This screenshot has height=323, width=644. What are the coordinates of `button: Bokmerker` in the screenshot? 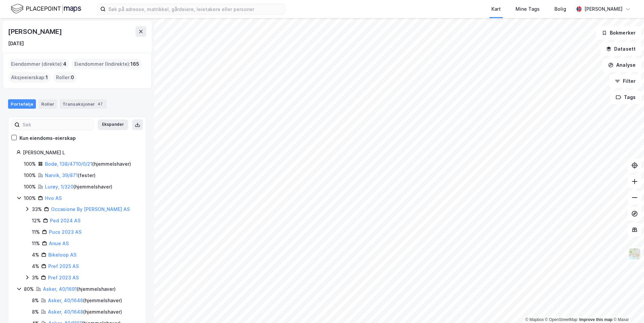 It's located at (619, 33).